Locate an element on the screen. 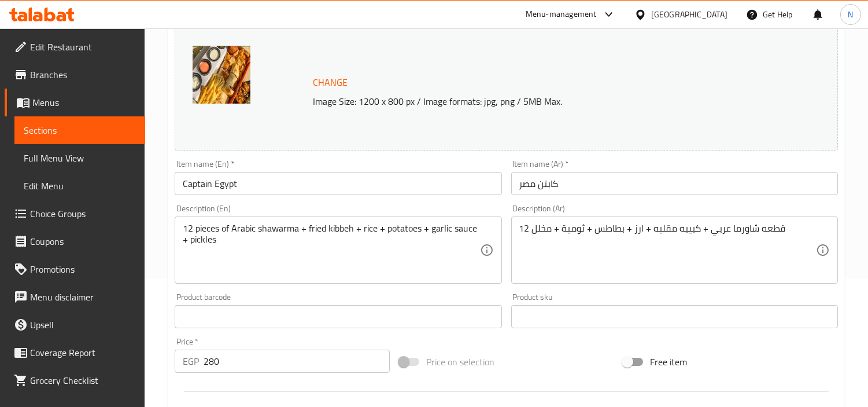  span: Menu disclaimer is located at coordinates (83, 297).